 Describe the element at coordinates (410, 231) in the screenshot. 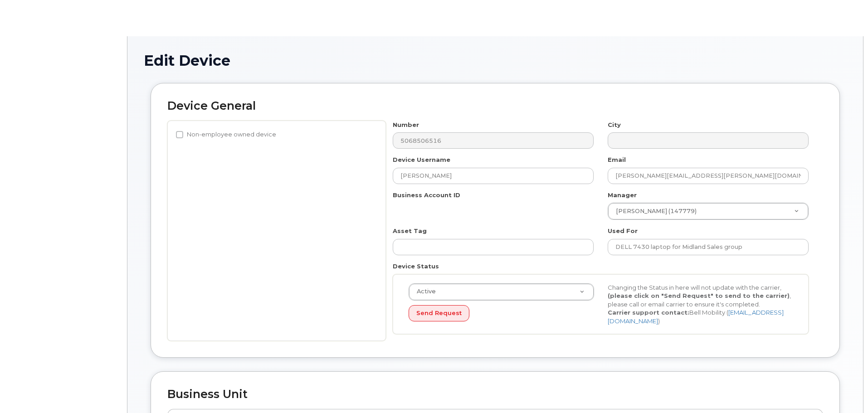

I see `label: Asset Tag` at that location.